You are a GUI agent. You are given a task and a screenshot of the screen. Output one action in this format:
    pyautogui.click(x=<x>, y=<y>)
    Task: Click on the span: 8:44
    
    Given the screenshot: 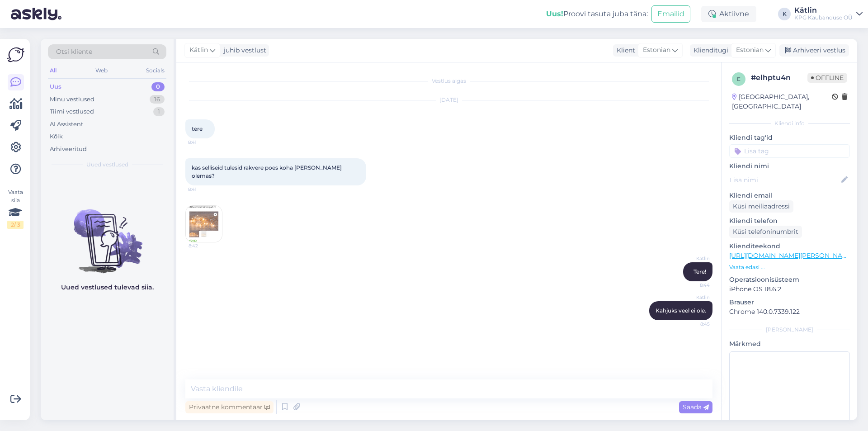 What is the action you would take?
    pyautogui.click(x=693, y=285)
    